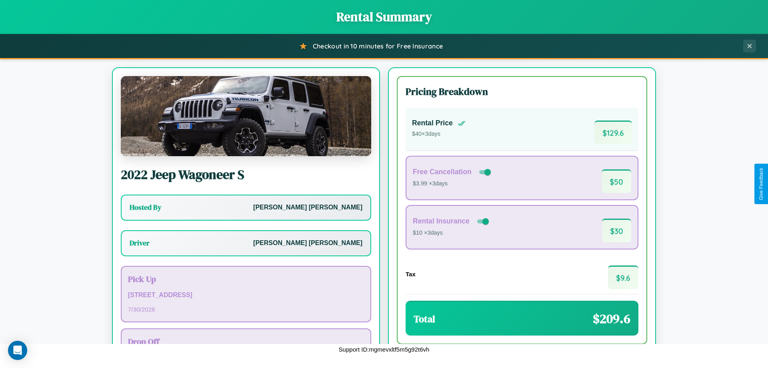  What do you see at coordinates (246, 309) in the screenshot?
I see `p: 7 / 30 / 2026` at bounding box center [246, 309].